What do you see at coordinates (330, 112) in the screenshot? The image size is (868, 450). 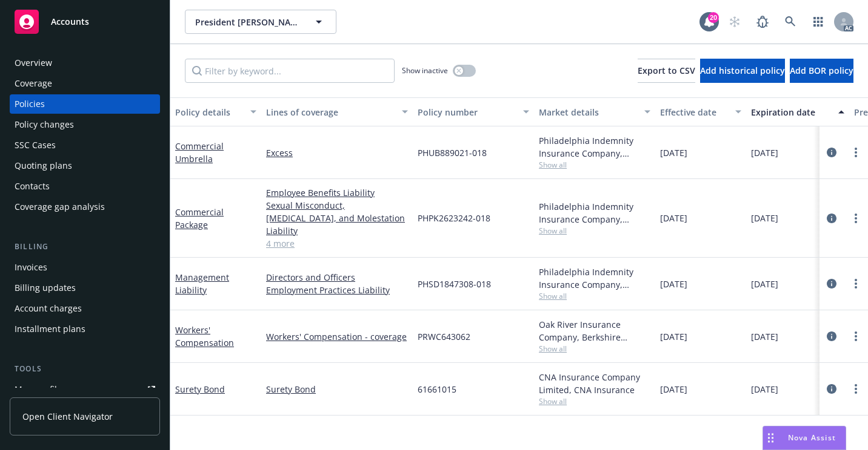 I see `div: Lines of coverage` at bounding box center [330, 112].